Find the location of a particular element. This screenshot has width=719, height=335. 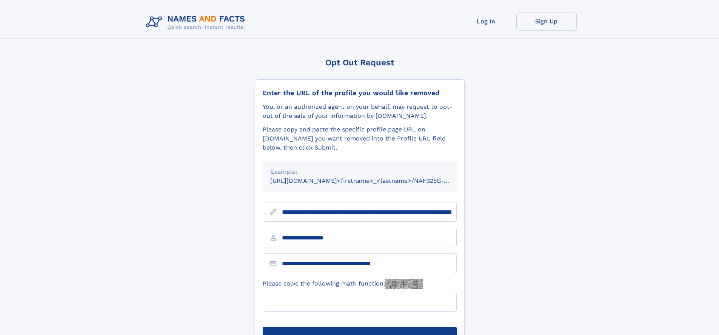

div: Example: is located at coordinates (360, 172).